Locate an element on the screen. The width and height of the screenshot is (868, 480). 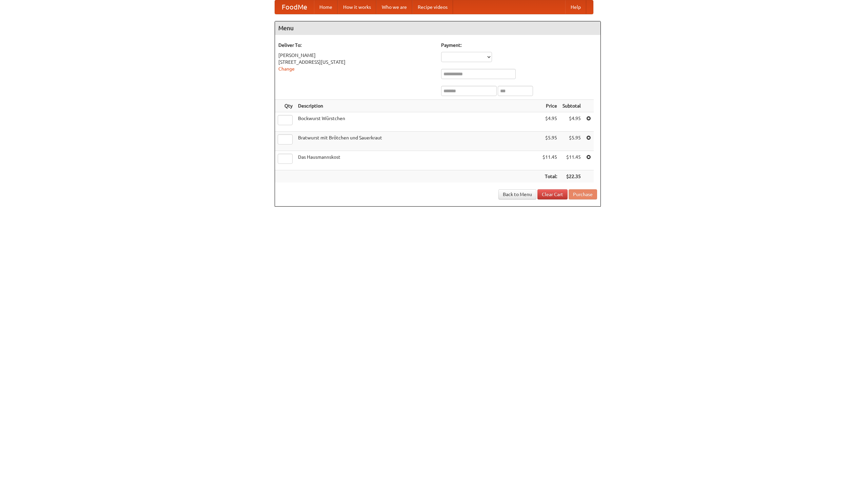
a: Change is located at coordinates (287, 69).